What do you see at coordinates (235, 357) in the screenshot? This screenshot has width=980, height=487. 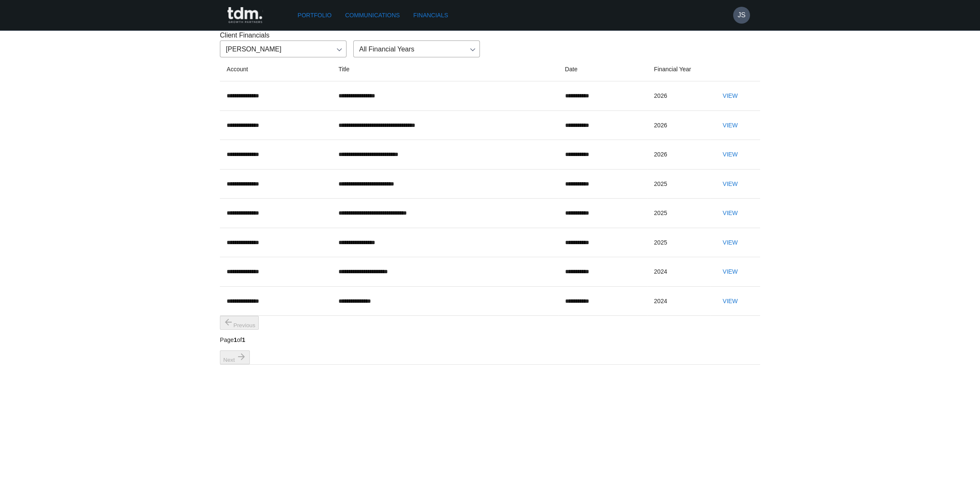 I see `button: next page` at bounding box center [235, 357].